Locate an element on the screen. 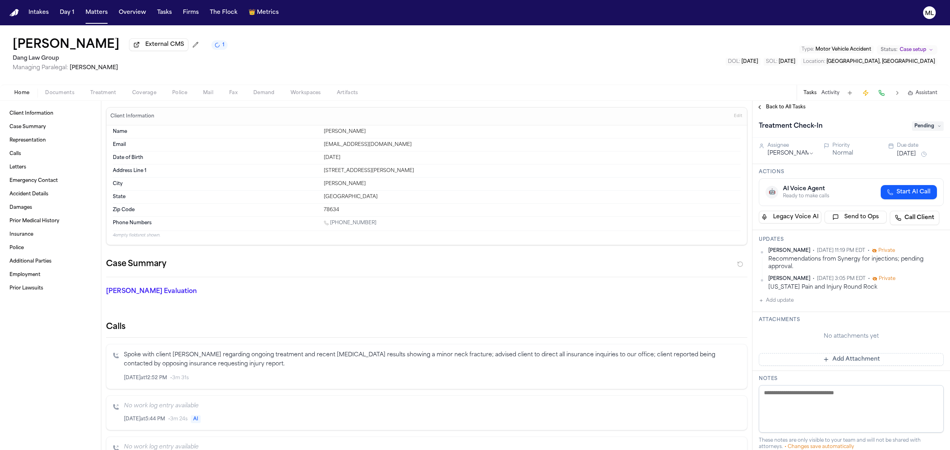 Image resolution: width=950 pixels, height=450 pixels. button: Snooze task is located at coordinates (923, 154).